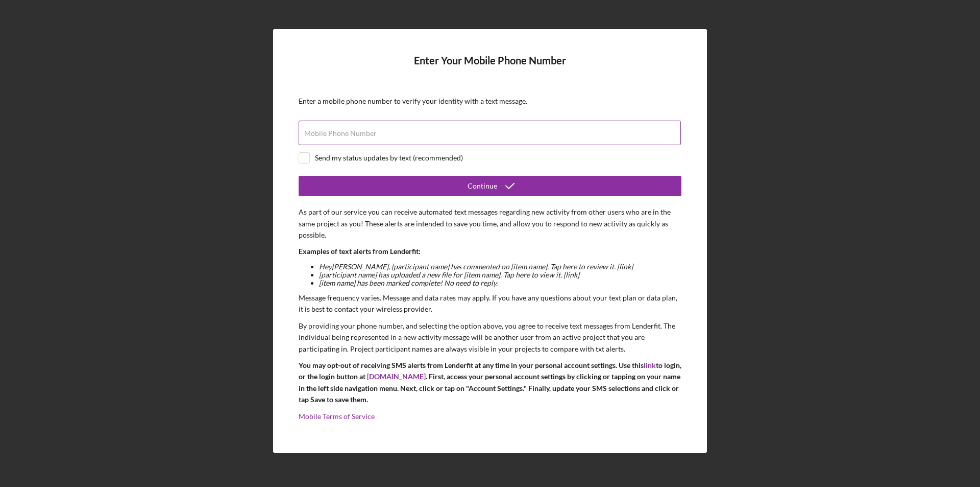 The image size is (980, 487). What do you see at coordinates (490, 304) in the screenshot?
I see `p: Message frequency varies. Message and data rates may apply. If you have any questions about your ...` at bounding box center [490, 304].